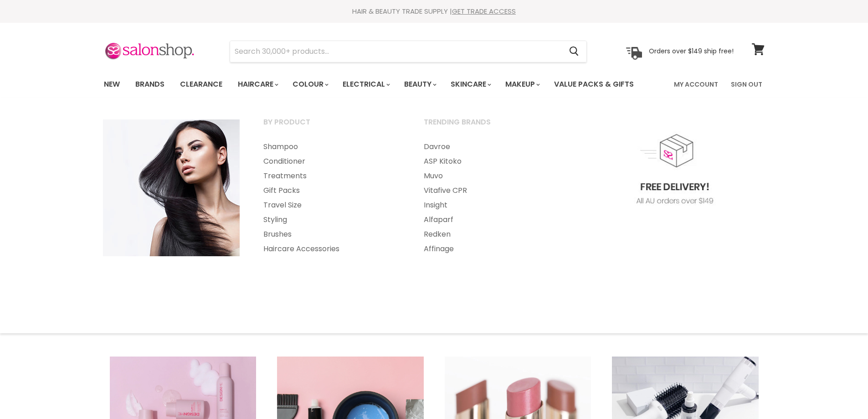 The image size is (868, 419). Describe the element at coordinates (522, 84) in the screenshot. I see `a: Makeup` at that location.